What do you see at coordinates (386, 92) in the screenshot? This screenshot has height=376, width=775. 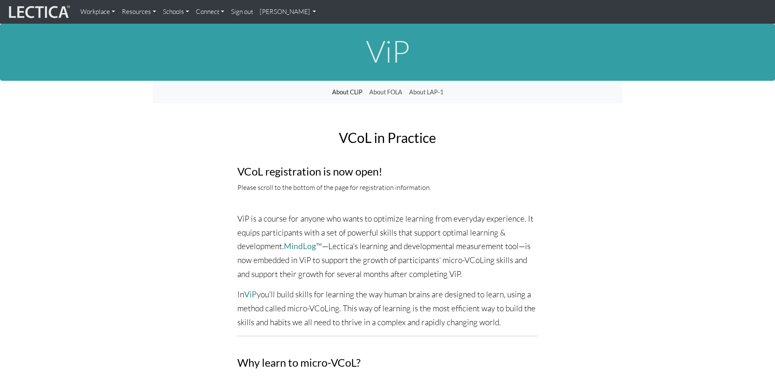 I see `a: About FOLA` at bounding box center [386, 92].